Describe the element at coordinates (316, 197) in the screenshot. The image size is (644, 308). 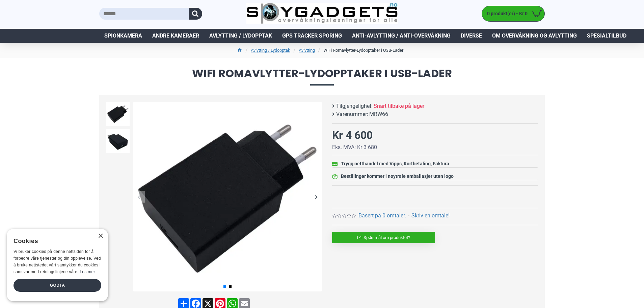
I see `div: Next slide` at that location.